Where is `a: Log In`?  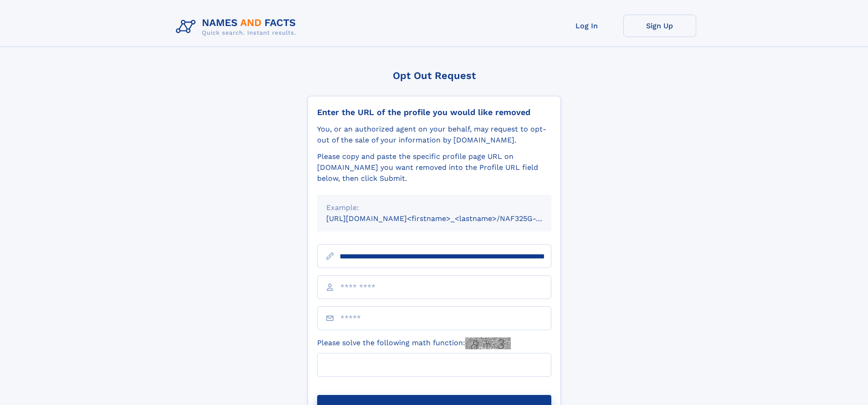
a: Log In is located at coordinates (587, 25).